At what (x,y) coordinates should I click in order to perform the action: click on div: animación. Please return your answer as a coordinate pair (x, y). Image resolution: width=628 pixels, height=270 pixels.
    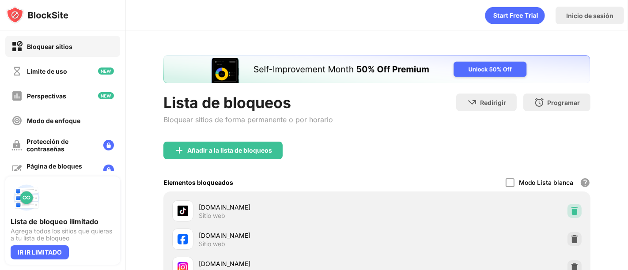
    Looking at the image, I should click on (515, 15).